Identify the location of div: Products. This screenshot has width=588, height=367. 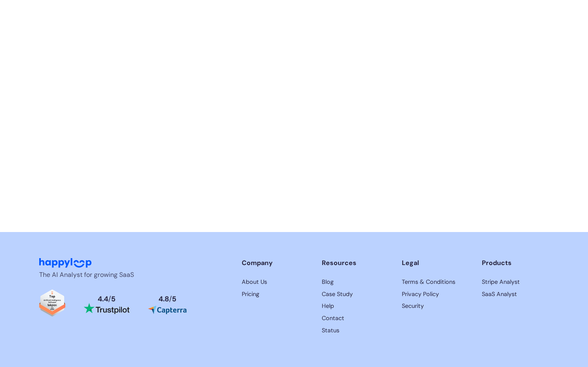
(515, 263).